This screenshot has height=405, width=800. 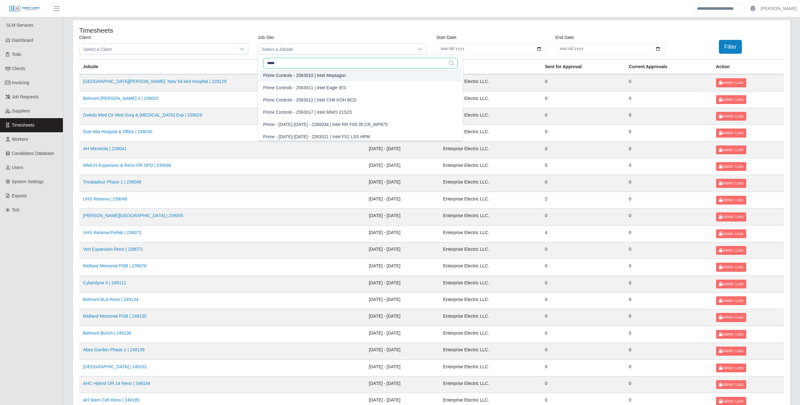 I want to click on span: Timesheets, so click(x=23, y=125).